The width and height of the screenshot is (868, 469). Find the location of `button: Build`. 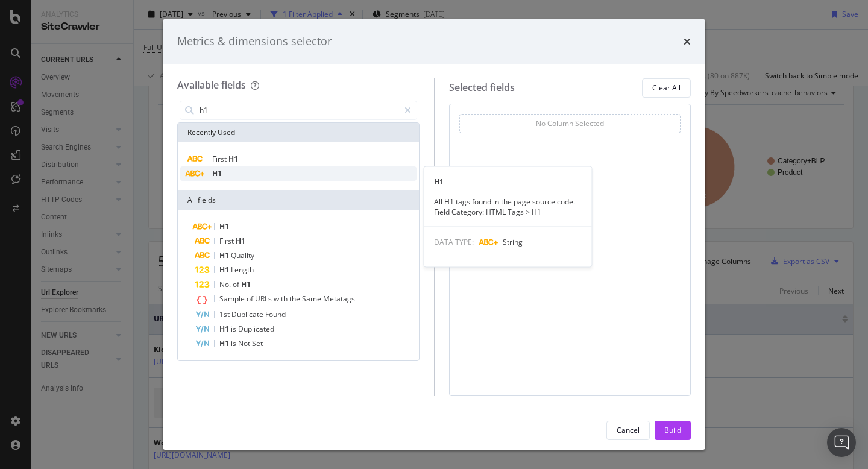

button: Build is located at coordinates (673, 431).